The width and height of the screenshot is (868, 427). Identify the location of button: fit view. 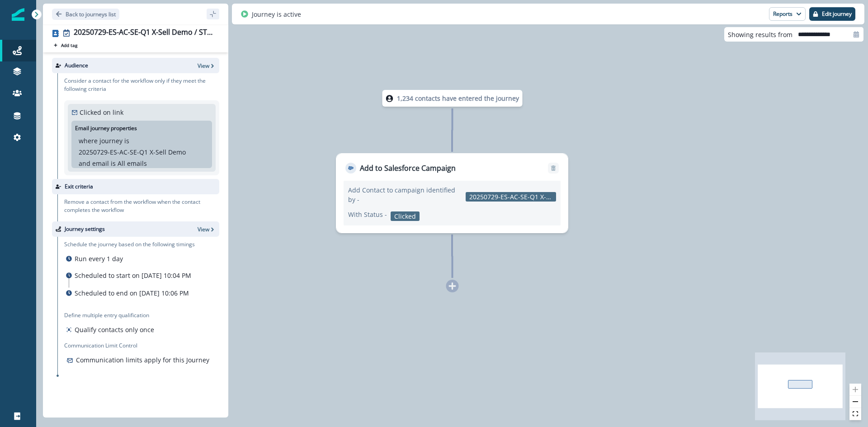
(856, 414).